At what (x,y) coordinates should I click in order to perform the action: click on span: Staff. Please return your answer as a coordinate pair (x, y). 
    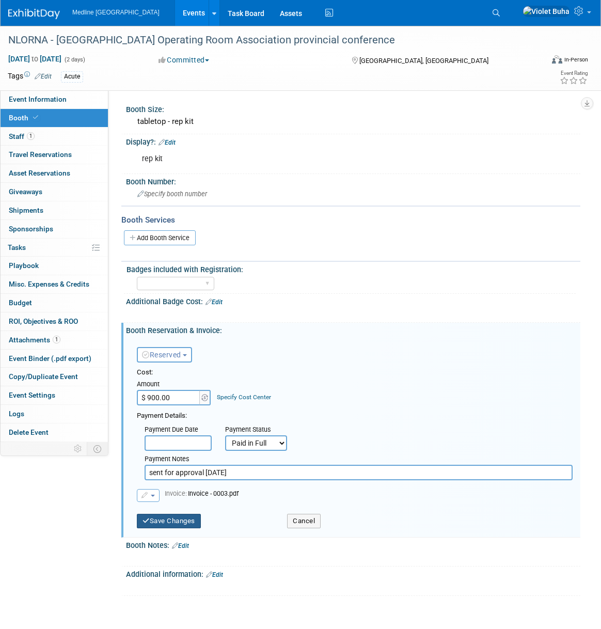
    Looking at the image, I should click on (22, 136).